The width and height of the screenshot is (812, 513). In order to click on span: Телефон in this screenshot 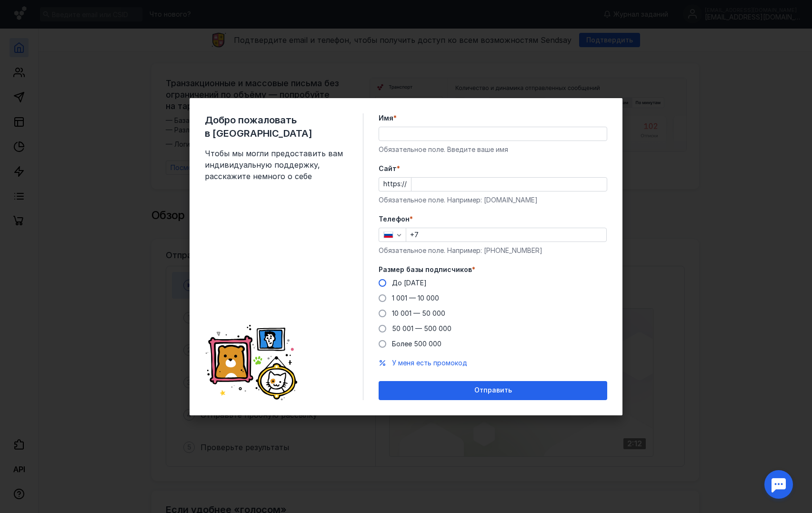, I will do `click(393, 219)`.